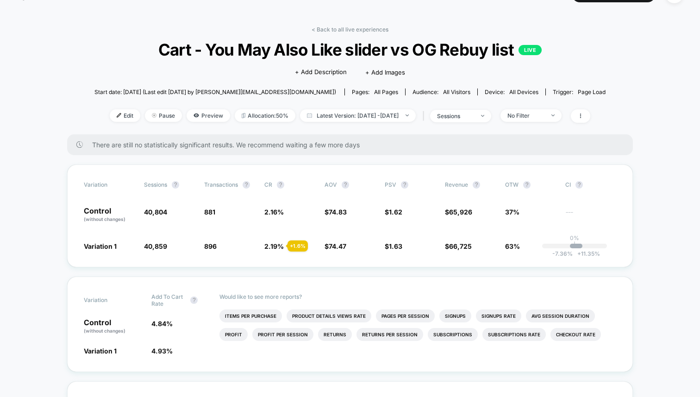 Image resolution: width=700 pixels, height=397 pixels. Describe the element at coordinates (530, 50) in the screenshot. I see `p: LIVE` at that location.